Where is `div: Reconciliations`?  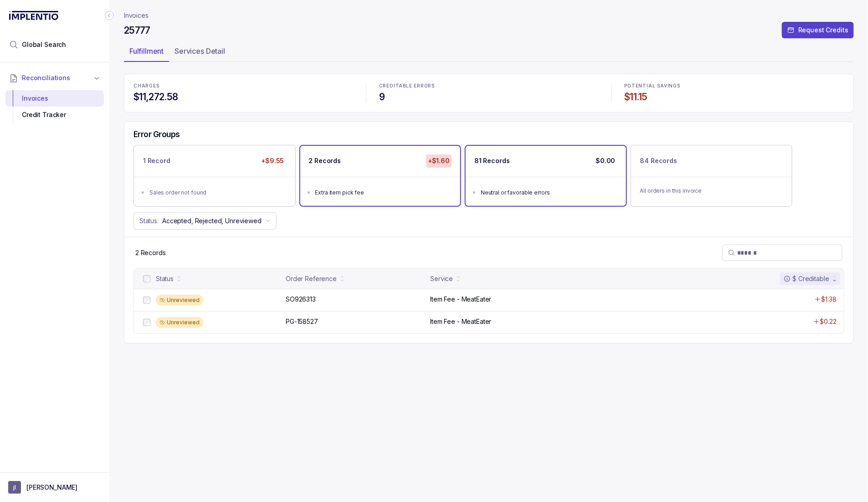 div: Reconciliations is located at coordinates (55, 107).